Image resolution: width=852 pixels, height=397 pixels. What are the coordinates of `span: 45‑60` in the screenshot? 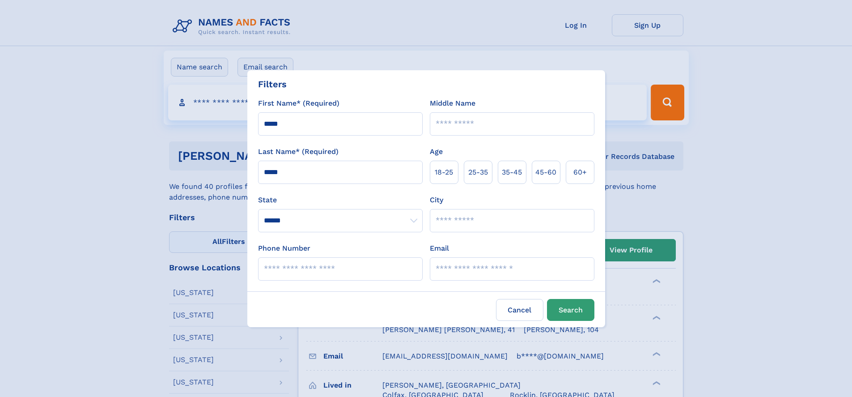 It's located at (546, 172).